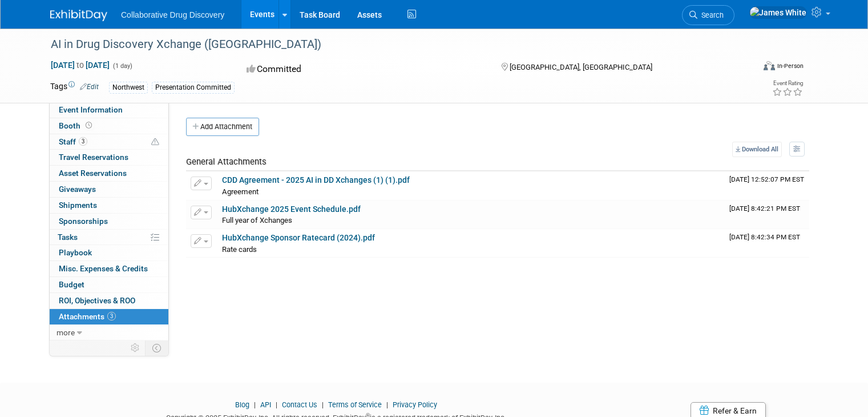  What do you see at coordinates (109, 332) in the screenshot?
I see `a: more` at bounding box center [109, 332].